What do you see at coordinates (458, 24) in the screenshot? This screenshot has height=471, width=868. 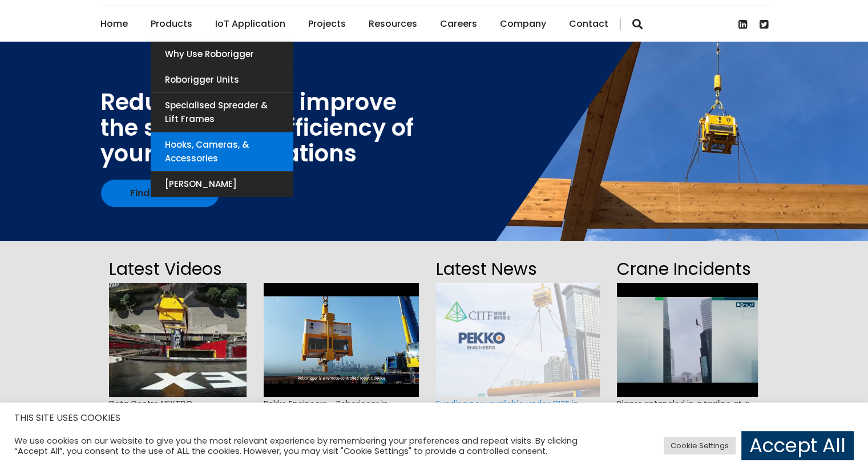 I see `a: Careers` at bounding box center [458, 24].